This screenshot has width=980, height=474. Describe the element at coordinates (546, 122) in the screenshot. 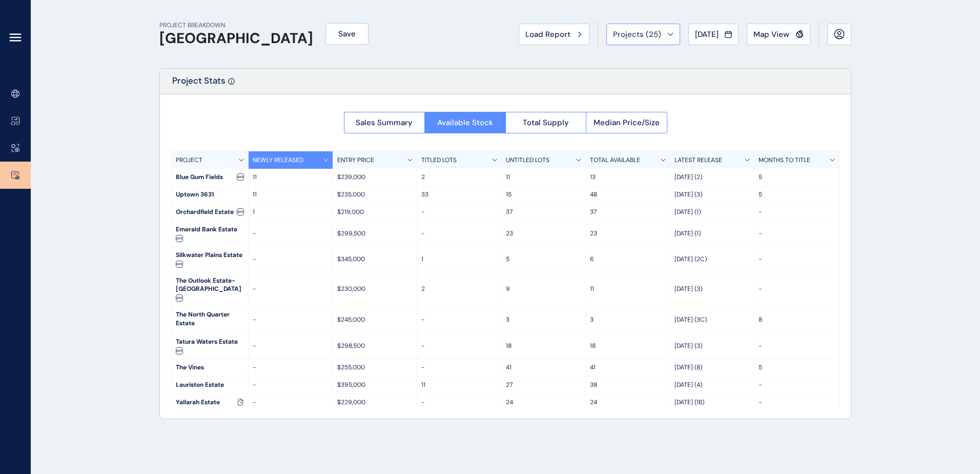

I see `button: Total Supply` at that location.